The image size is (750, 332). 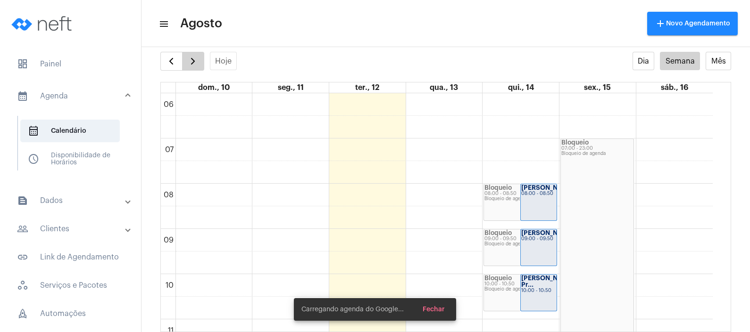 I want to click on span: Agosto, so click(x=201, y=24).